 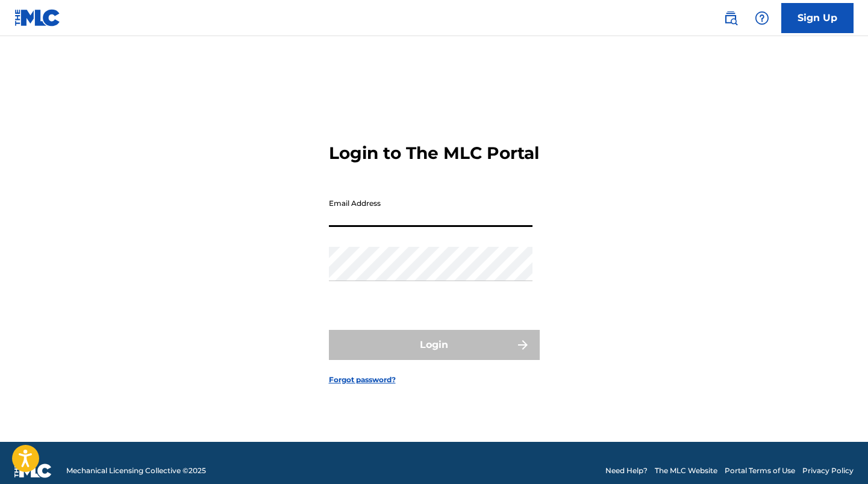 I want to click on div: Chat Widget, so click(x=838, y=455).